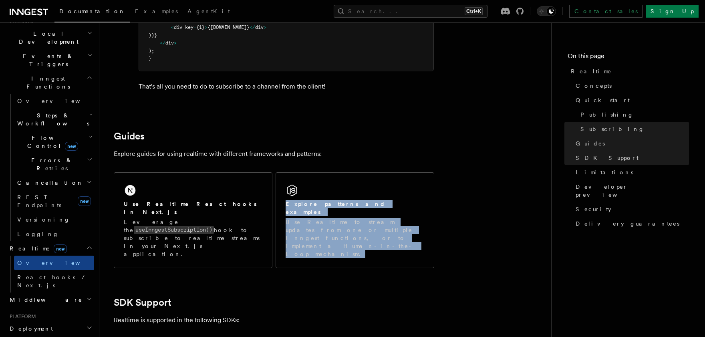  Describe the element at coordinates (631, 100) in the screenshot. I see `a: Quick start` at that location.